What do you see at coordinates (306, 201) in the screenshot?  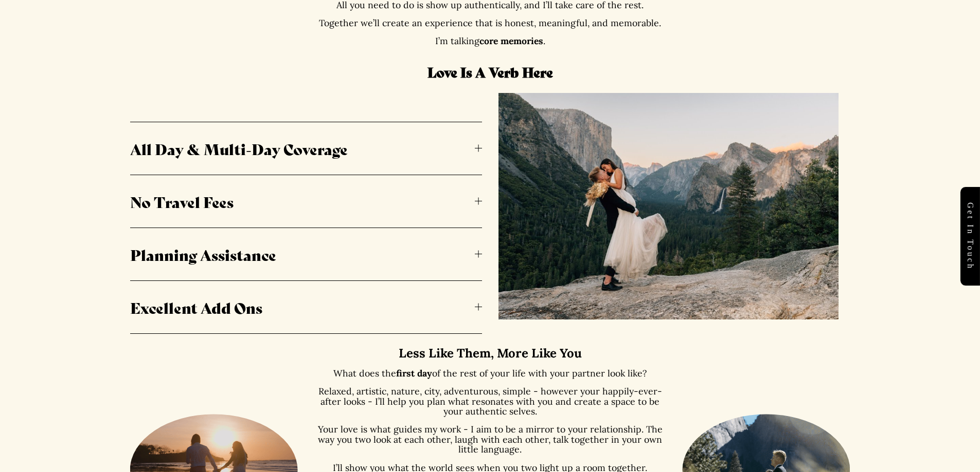 I see `button: No Travel Fees` at bounding box center [306, 201].